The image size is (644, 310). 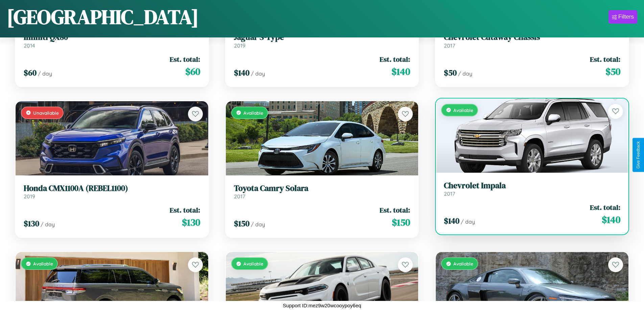 What do you see at coordinates (30, 45) in the screenshot?
I see `span: 2014` at bounding box center [30, 45].